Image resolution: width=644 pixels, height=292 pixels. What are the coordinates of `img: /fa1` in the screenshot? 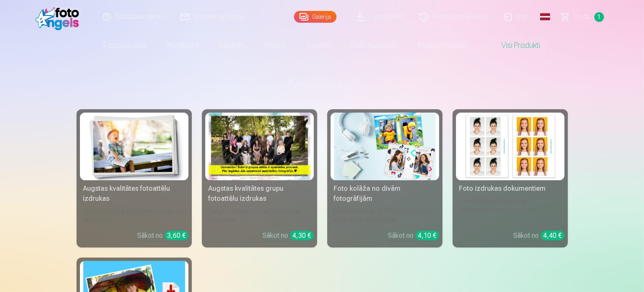 It's located at (59, 17).